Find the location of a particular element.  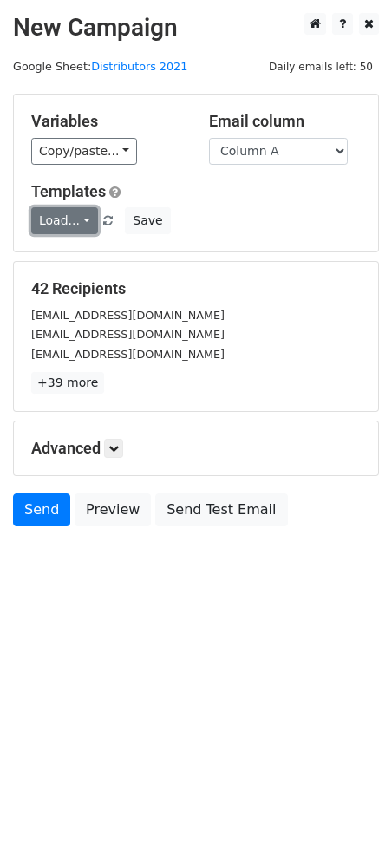

small: Google Sheet: is located at coordinates (100, 66).